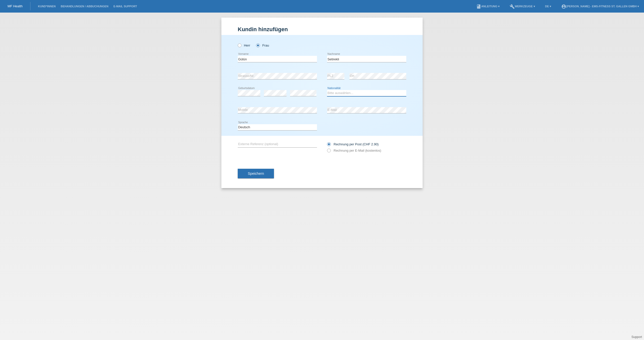 The image size is (644, 340). Describe the element at coordinates (353, 144) in the screenshot. I see `label: Rechnung per Post (CHF 2.90)` at that location.